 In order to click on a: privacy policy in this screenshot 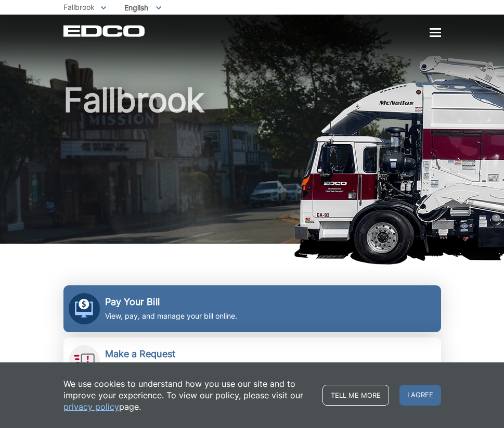, I will do `click(91, 406)`.